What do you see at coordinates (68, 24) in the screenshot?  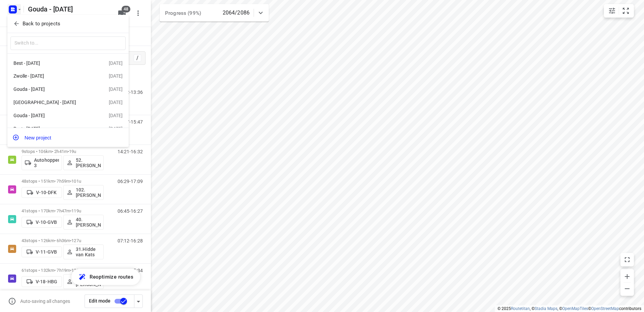 I see `button: Back to projects` at bounding box center [68, 24].